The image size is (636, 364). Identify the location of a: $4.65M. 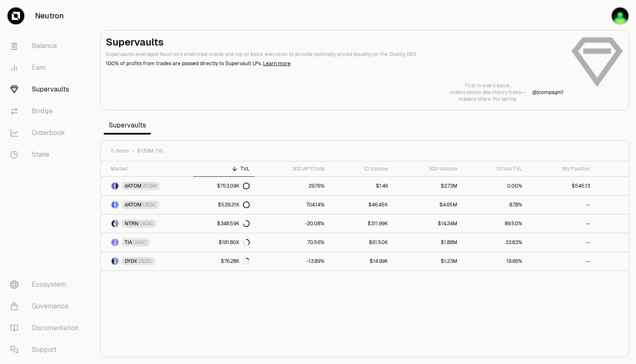
(427, 205).